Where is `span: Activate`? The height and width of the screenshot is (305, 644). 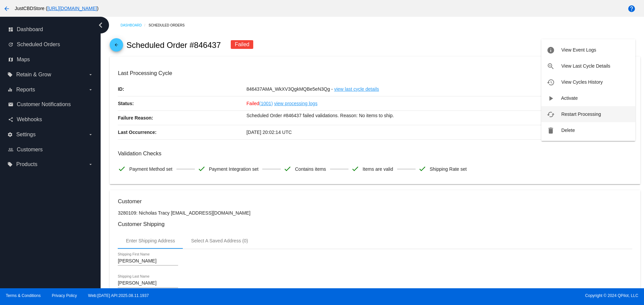
span: Activate is located at coordinates (569, 98).